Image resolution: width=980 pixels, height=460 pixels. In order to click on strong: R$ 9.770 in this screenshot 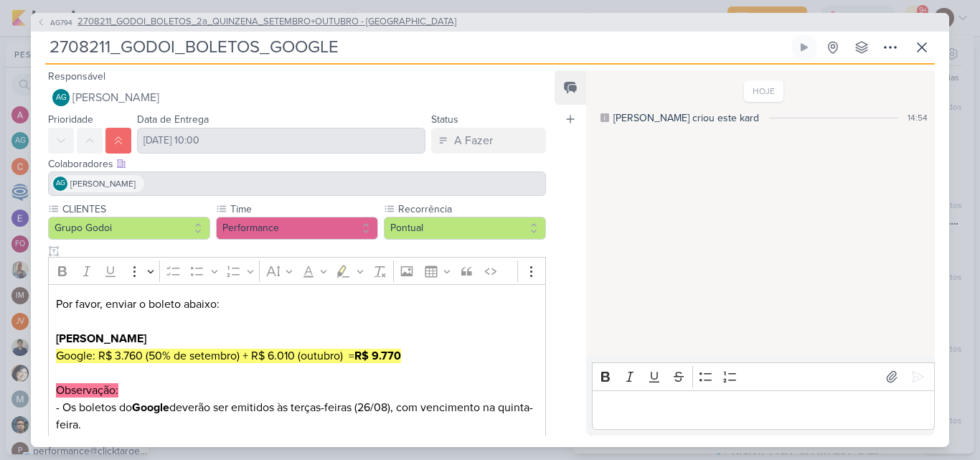, I will do `click(377, 356)`.